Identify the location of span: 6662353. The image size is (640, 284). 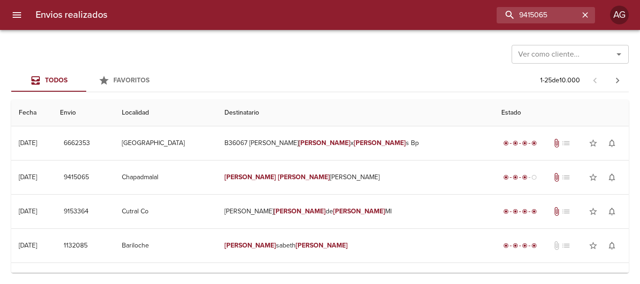
(77, 143).